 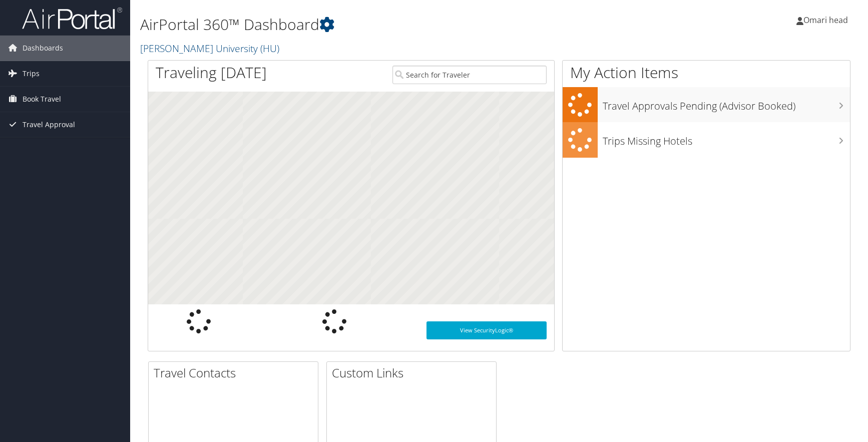 I want to click on span: Book Travel, so click(x=41, y=99).